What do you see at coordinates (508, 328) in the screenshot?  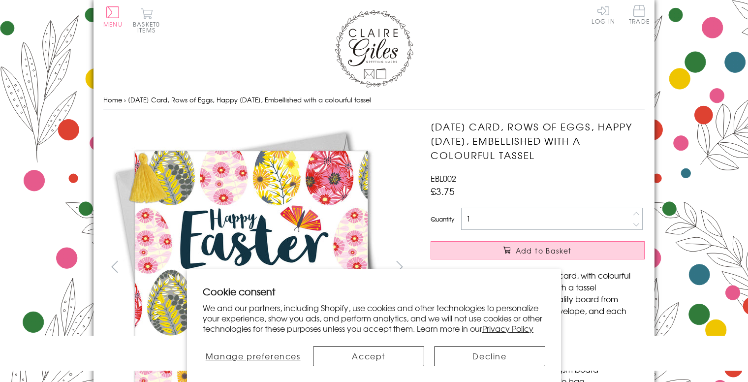 I see `a: Privacy Policy` at bounding box center [508, 328].